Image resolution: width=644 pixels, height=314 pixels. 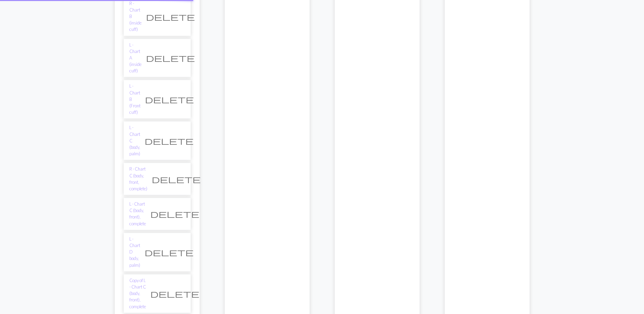 I want to click on a: Copy of L - Chart C (body, front), complete, so click(x=138, y=294).